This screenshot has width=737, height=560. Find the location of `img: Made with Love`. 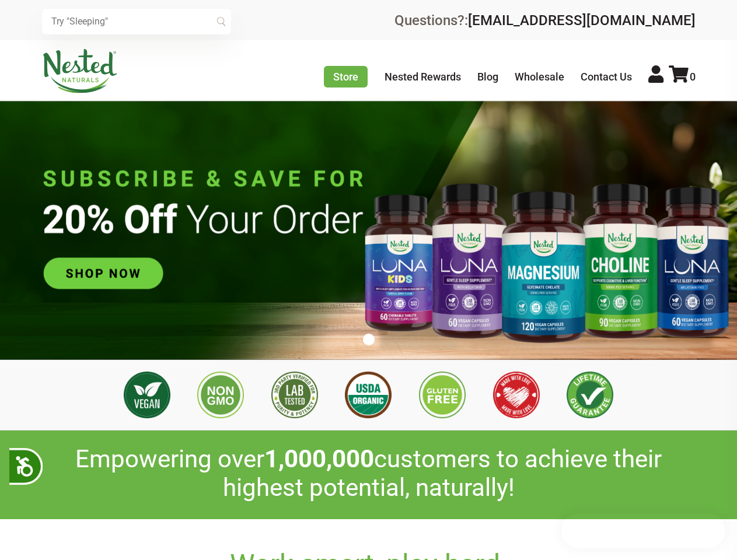

img: Made with Love is located at coordinates (516, 395).